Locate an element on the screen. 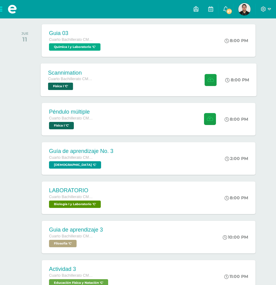  div: Actividad 3 is located at coordinates (79, 269).